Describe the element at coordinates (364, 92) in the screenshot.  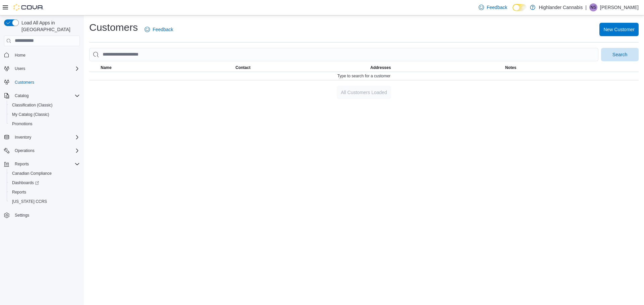
I see `button: All Customers Loaded` at that location.